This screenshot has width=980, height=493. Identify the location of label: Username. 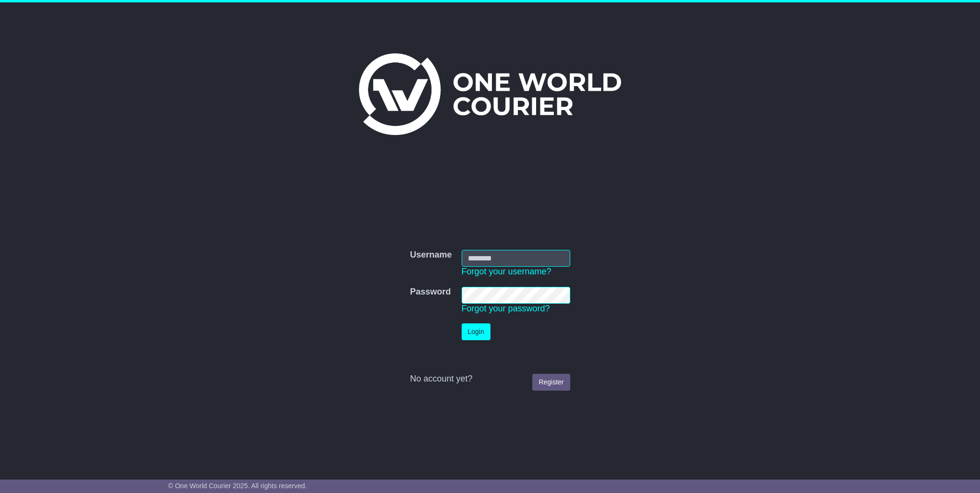
(430, 255).